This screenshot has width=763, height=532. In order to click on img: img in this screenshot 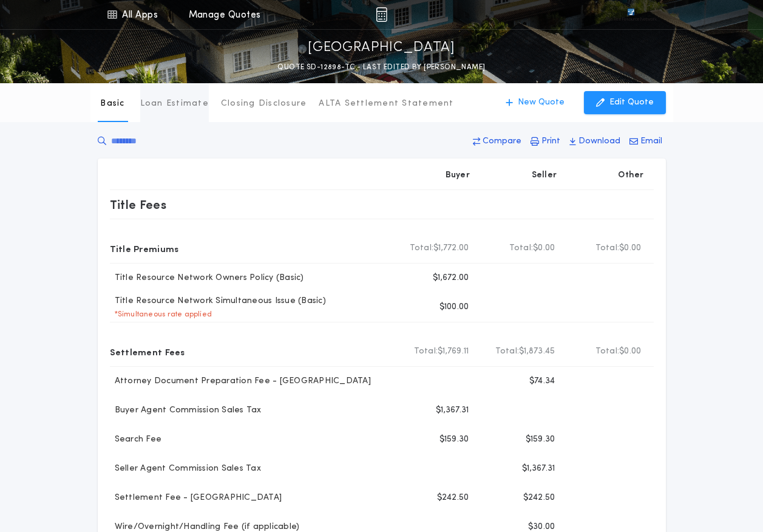, I will do `click(382, 15)`.